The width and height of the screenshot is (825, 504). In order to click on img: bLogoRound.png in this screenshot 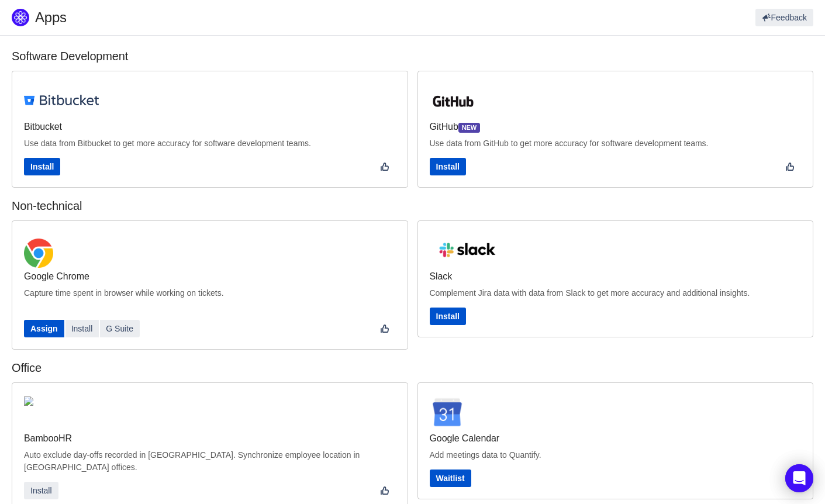, I will do `click(28, 401)`.